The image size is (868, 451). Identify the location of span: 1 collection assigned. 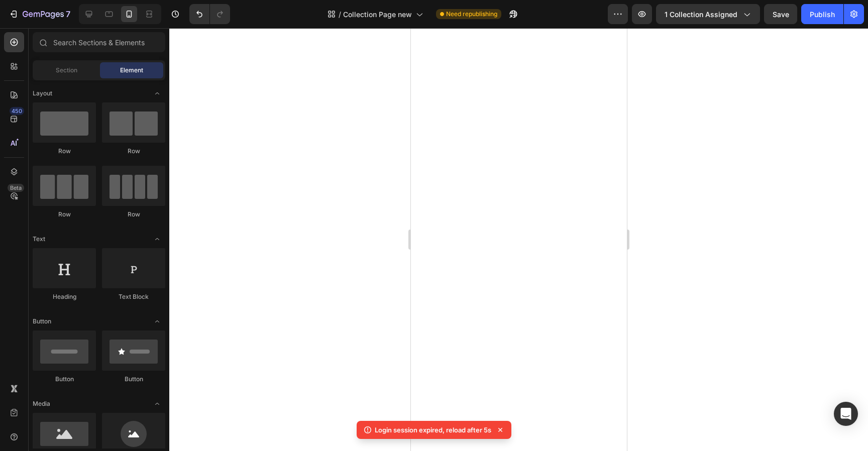
(700, 14).